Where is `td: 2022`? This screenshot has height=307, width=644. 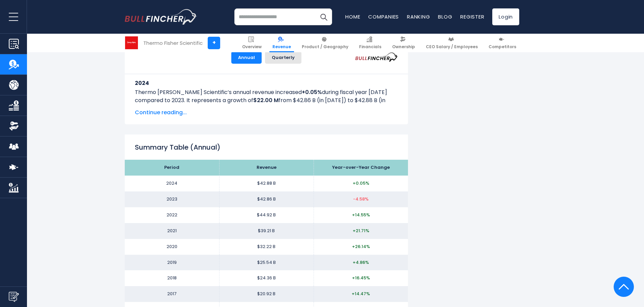
td: 2022 is located at coordinates (172, 215).